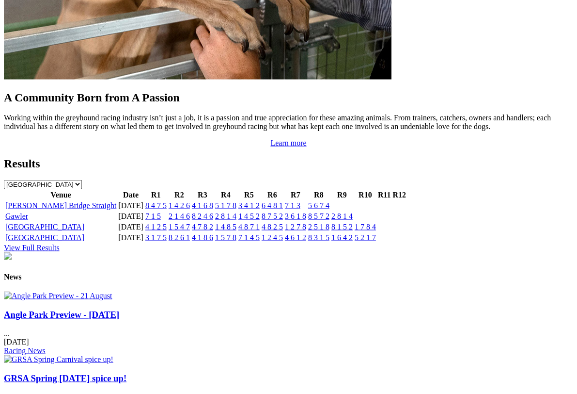  Describe the element at coordinates (249, 205) in the screenshot. I see `a: 3 4 1 2` at that location.